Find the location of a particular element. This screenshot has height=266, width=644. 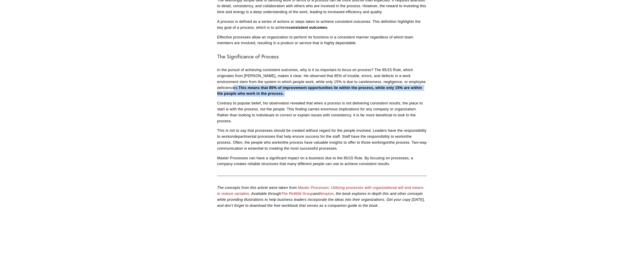

a: The ReWild Group is located at coordinates (297, 194).